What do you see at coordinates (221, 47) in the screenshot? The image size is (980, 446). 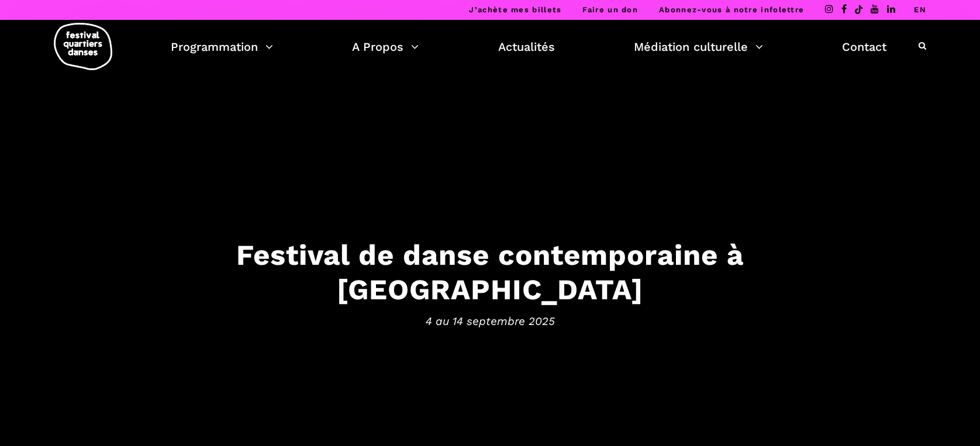 I see `a: Programmation` at bounding box center [221, 47].